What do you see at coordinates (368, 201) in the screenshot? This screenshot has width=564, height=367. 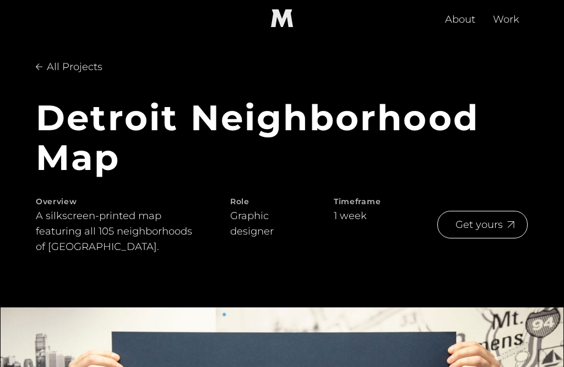 I see `h1: Timeframe` at bounding box center [368, 201].